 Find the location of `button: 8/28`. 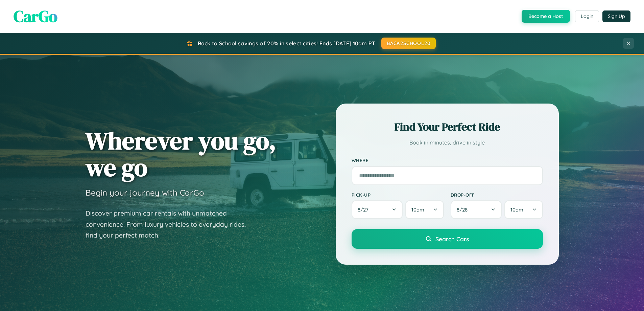

button: 8/28 is located at coordinates (476, 210).